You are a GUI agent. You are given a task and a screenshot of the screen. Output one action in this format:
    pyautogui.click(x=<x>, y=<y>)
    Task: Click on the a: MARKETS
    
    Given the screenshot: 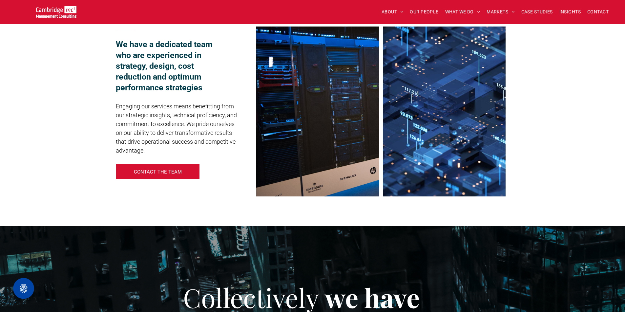 What is the action you would take?
    pyautogui.click(x=500, y=12)
    